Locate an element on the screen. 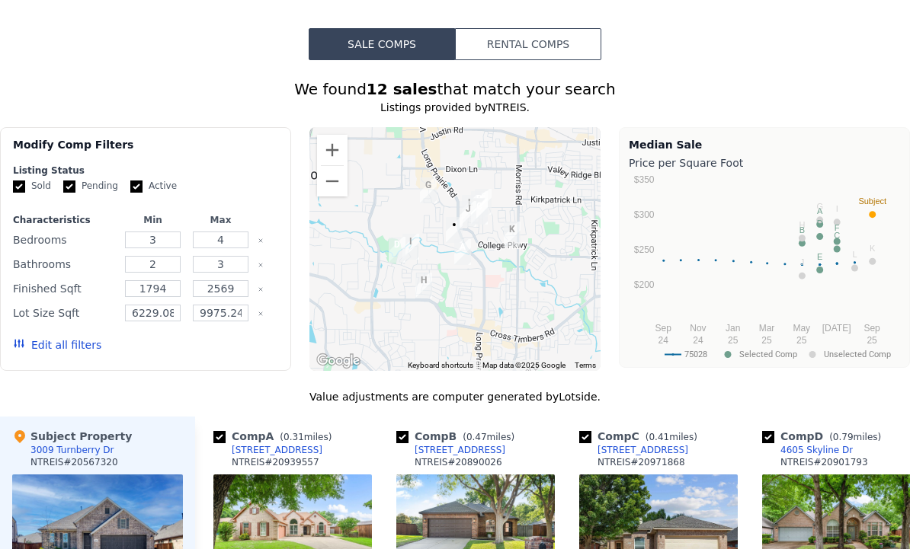 The image size is (910, 549). div: Bathrooms is located at coordinates (64, 264).